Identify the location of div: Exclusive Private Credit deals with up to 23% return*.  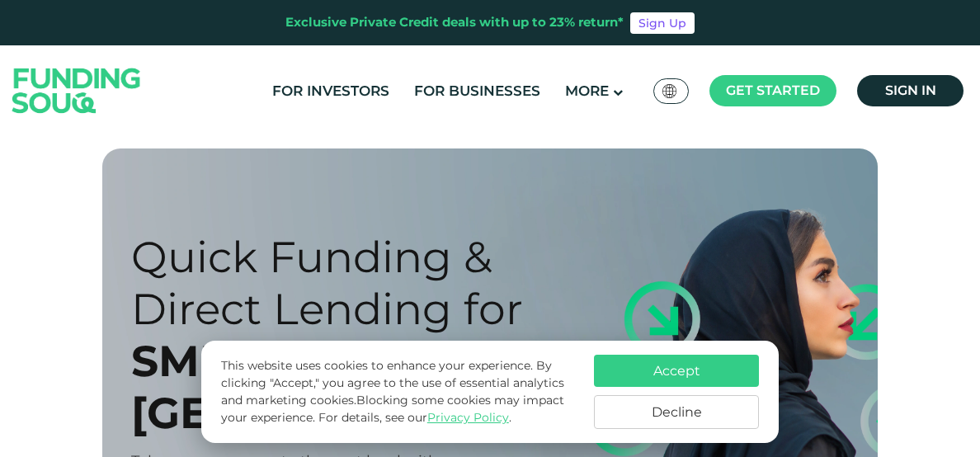
(454, 22).